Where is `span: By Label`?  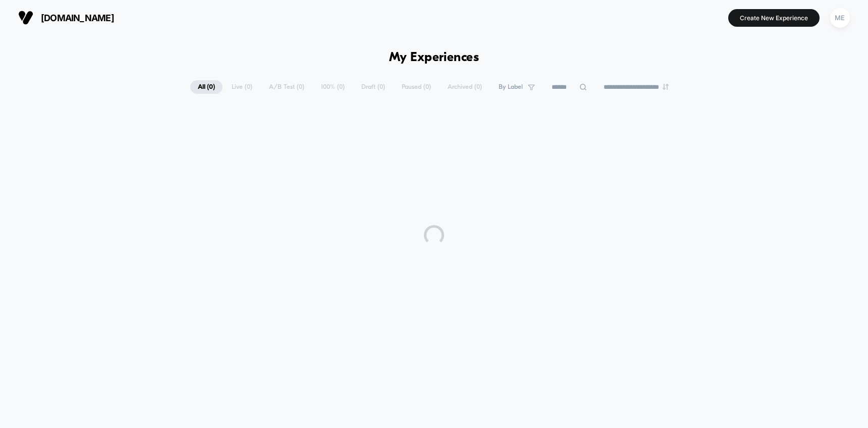 span: By Label is located at coordinates (510, 87).